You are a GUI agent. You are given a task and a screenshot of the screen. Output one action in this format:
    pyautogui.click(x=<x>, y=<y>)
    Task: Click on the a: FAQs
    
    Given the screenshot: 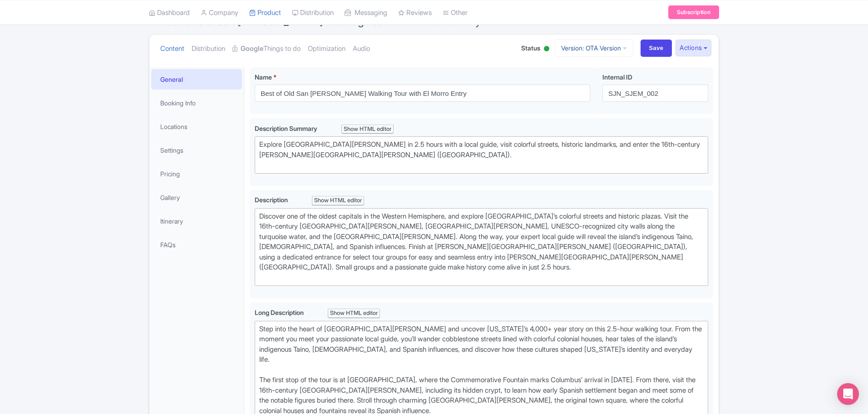 What is the action you would take?
    pyautogui.click(x=197, y=244)
    